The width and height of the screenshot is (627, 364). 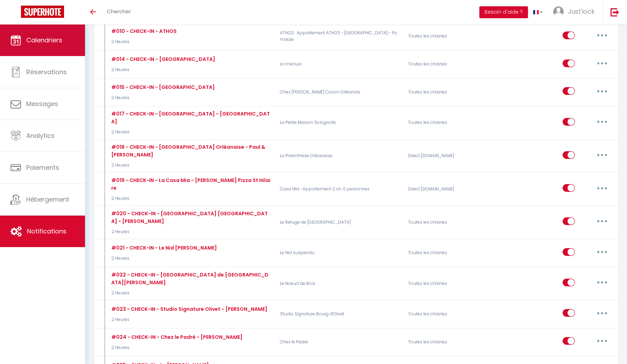 What do you see at coordinates (42, 167) in the screenshot?
I see `span: Paiements` at bounding box center [42, 167].